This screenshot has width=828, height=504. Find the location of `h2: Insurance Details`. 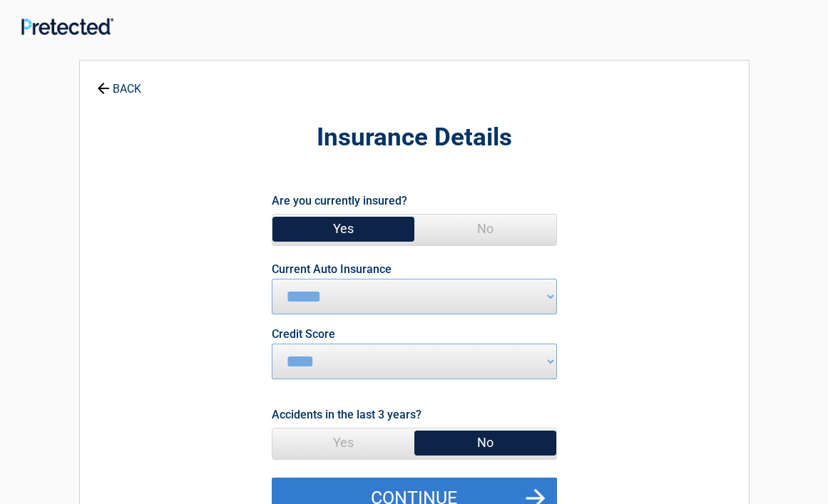

h2: Insurance Details is located at coordinates (414, 137).